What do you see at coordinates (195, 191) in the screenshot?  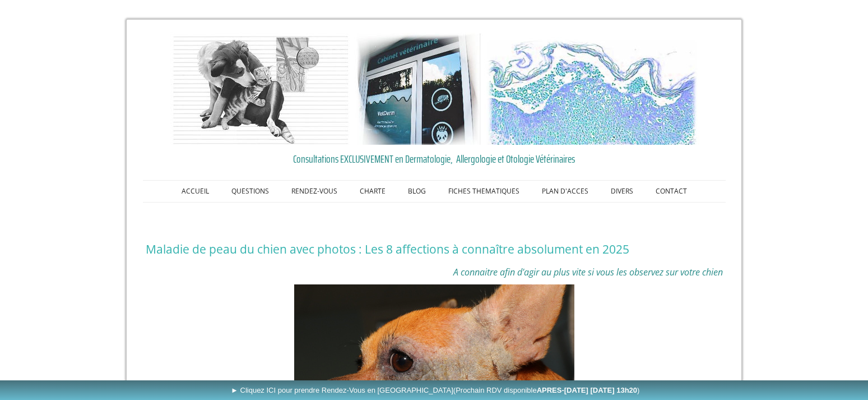 I see `a: ACCUEIL` at bounding box center [195, 191].